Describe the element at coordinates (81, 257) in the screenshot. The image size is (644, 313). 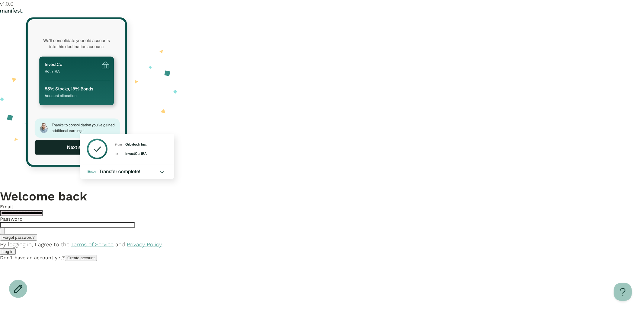
I see `button: Create account` at that location.